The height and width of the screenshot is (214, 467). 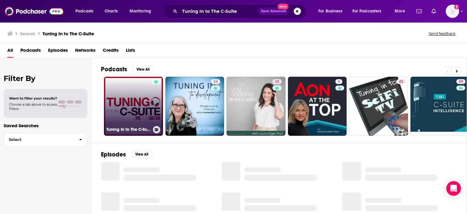 I want to click on span: Lists, so click(x=131, y=51).